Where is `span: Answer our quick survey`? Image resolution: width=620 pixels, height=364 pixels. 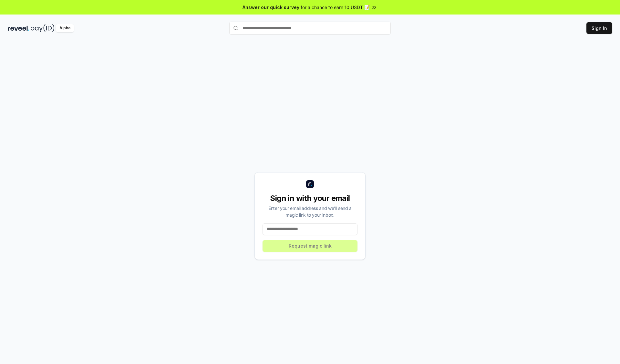 span: Answer our quick survey is located at coordinates (271, 7).